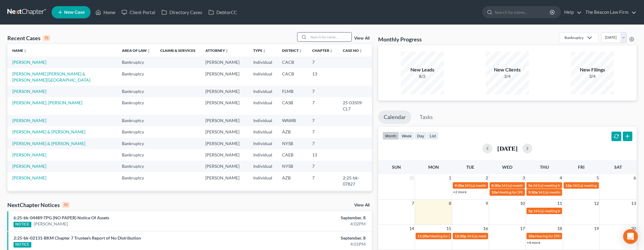 The image size is (644, 250). Describe the element at coordinates (355, 181) in the screenshot. I see `td: 2:25-bk-07827` at that location.